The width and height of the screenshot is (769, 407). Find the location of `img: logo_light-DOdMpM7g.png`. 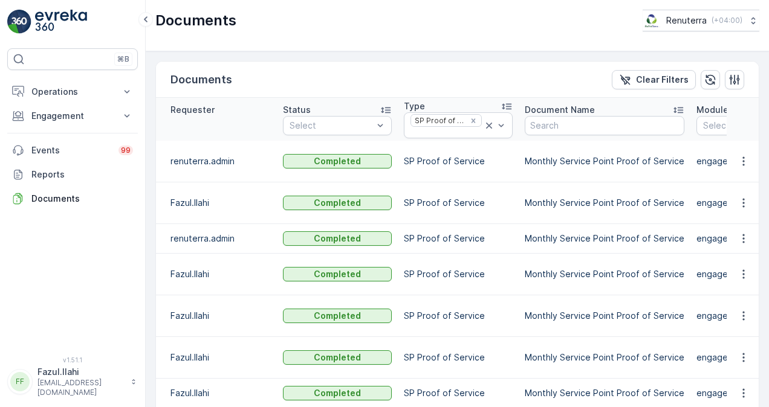

img: logo_light-DOdMpM7g.png is located at coordinates (61, 22).